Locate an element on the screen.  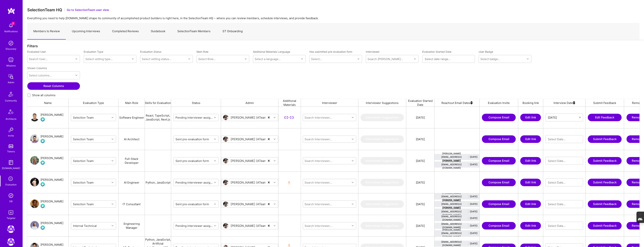
img: A.Team: GenAI Practice Framework is located at coordinates (11, 242).